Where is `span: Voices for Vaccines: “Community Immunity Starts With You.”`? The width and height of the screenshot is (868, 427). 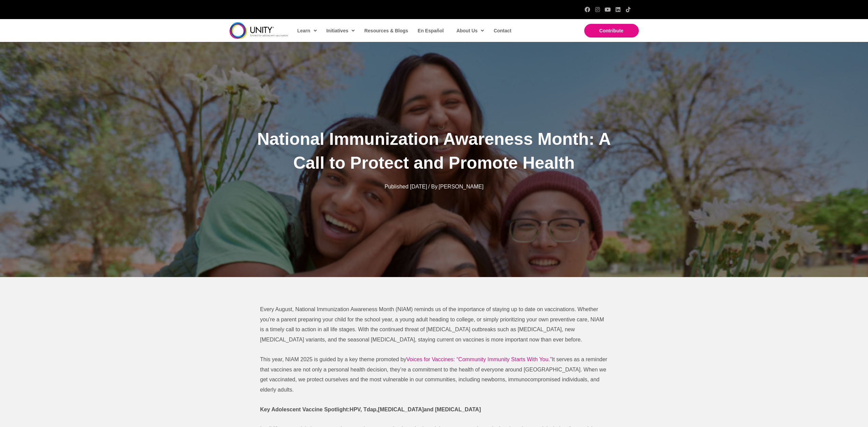 span: Voices for Vaccines: “Community Immunity Starts With You.” is located at coordinates (478, 359).